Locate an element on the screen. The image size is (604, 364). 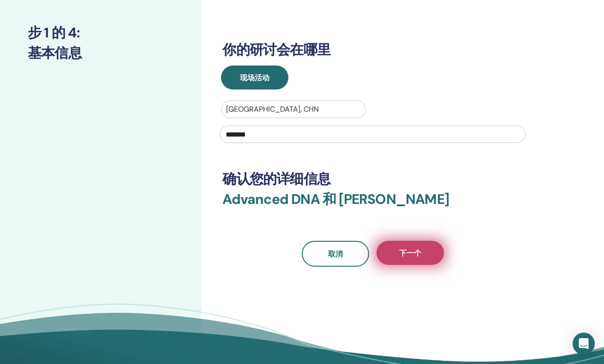
h3: 步 1 的 4 : is located at coordinates (101, 33).